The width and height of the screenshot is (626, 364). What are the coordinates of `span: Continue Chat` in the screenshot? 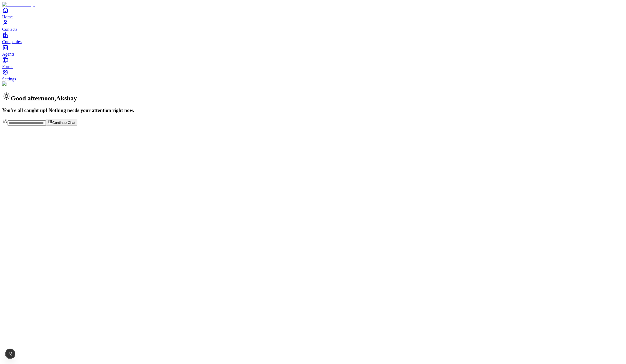 It's located at (63, 123).